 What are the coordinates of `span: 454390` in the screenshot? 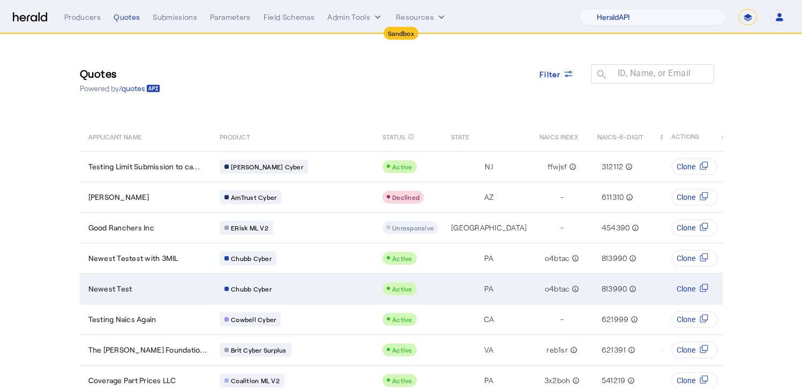 It's located at (616, 228).